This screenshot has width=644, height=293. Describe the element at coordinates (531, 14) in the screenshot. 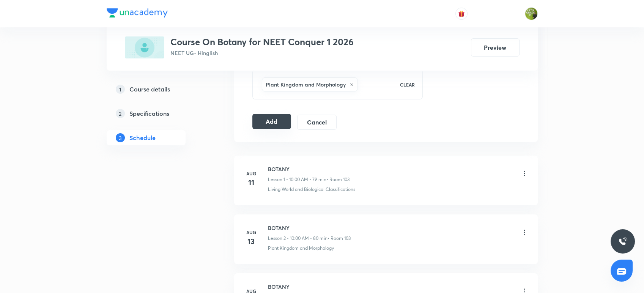

I see `img: Gaurav Uppal` at that location.